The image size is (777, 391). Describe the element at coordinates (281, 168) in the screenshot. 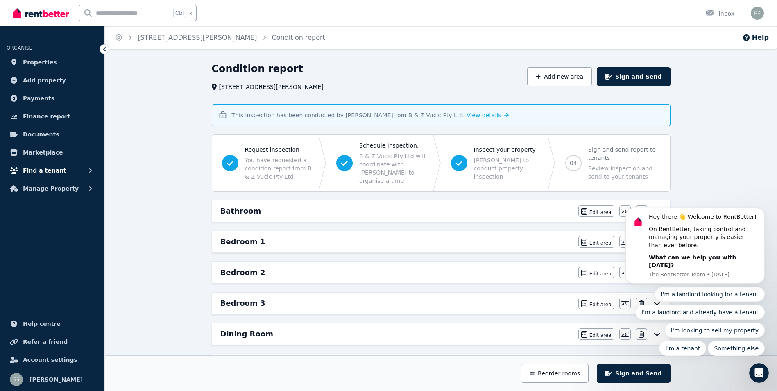

I see `span: You have requested a condition report from B & Z Vucic Pty Ltd` at that location.